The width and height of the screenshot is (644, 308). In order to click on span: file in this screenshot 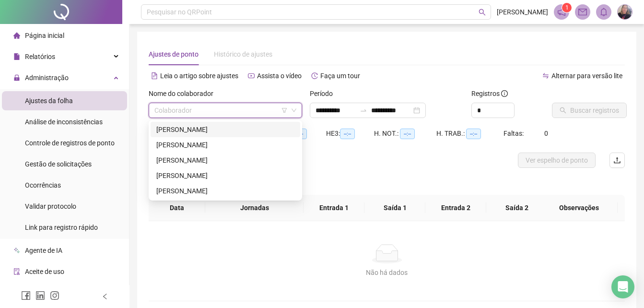, I will do `click(16, 56)`.